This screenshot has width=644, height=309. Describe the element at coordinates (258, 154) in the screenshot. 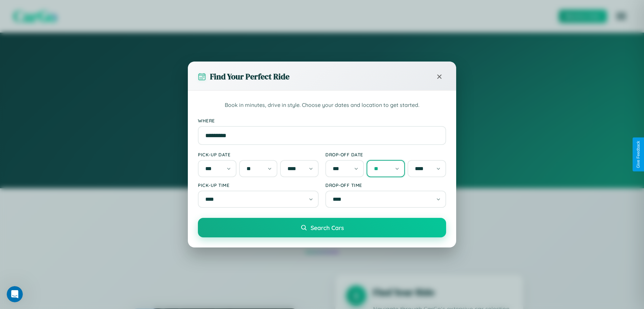

I see `label: Pick-up Date` at that location.